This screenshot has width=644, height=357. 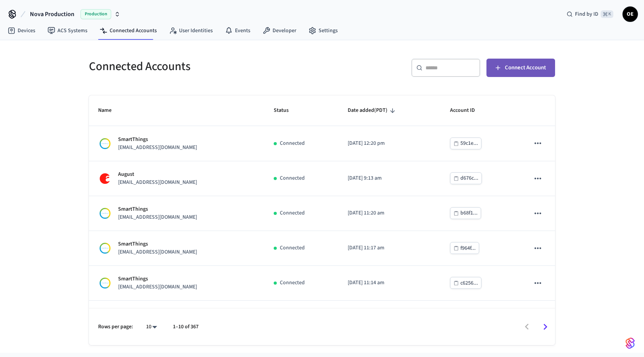 What do you see at coordinates (521, 68) in the screenshot?
I see `button: Connect Account` at bounding box center [521, 68].